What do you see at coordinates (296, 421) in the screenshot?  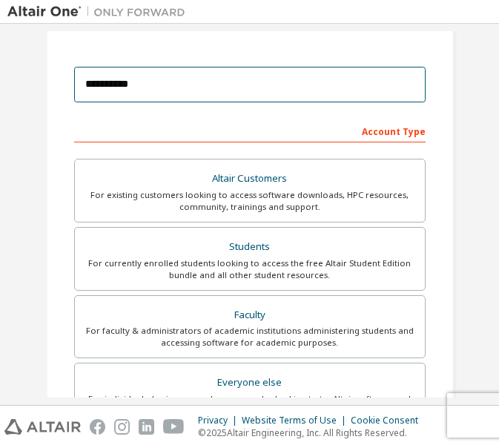 I see `div: Website Terms of Use` at bounding box center [296, 421].